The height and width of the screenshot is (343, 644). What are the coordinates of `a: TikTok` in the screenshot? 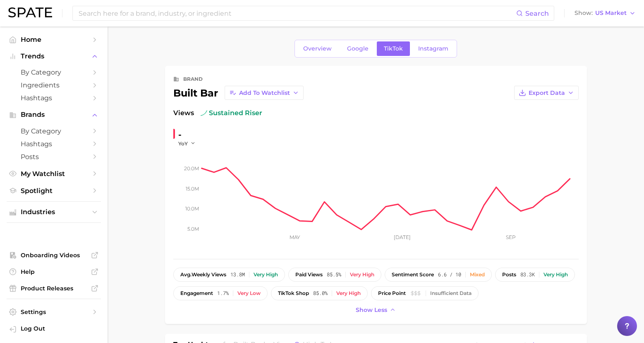 It's located at (394, 49).